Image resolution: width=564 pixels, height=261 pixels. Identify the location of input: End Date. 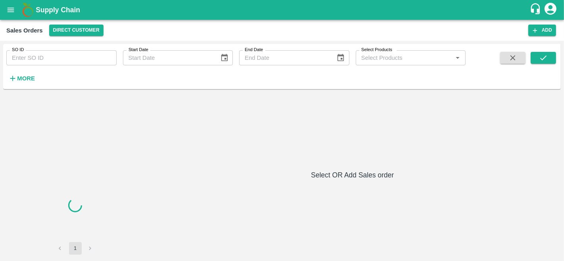
(284, 58).